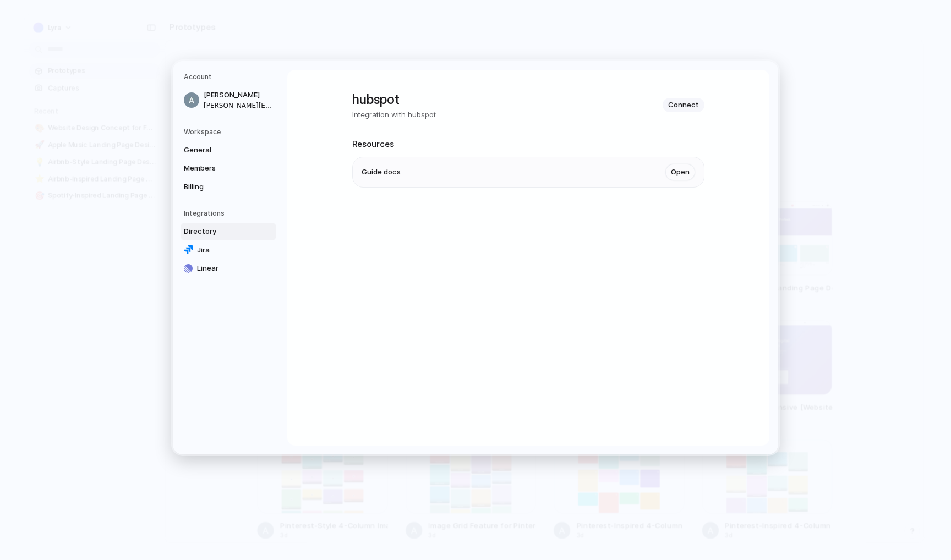 The height and width of the screenshot is (560, 951). Describe the element at coordinates (394, 100) in the screenshot. I see `h1: hubspot` at that location.